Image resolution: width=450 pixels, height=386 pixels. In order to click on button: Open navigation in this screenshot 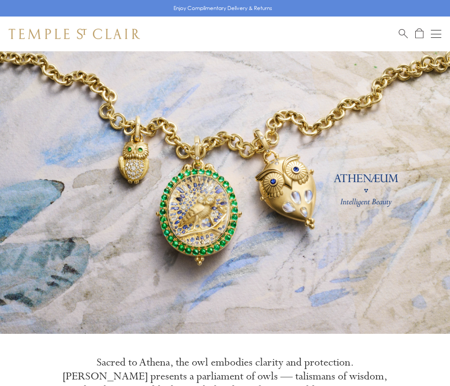, I will do `click(436, 34)`.